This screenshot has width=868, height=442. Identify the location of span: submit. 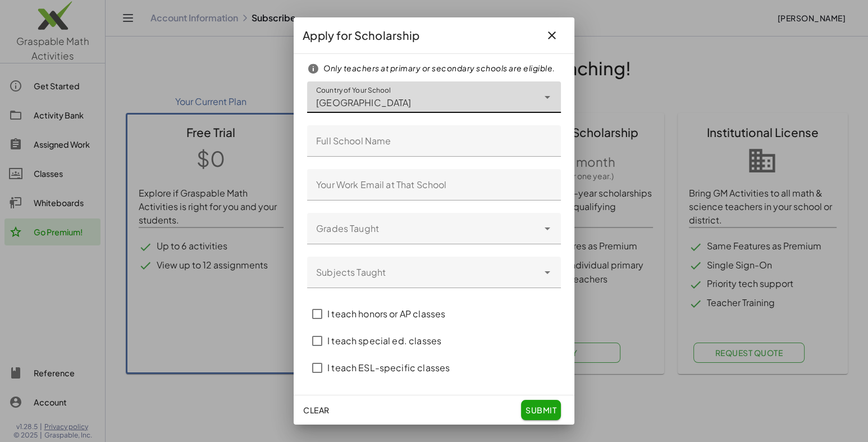
(540, 410).